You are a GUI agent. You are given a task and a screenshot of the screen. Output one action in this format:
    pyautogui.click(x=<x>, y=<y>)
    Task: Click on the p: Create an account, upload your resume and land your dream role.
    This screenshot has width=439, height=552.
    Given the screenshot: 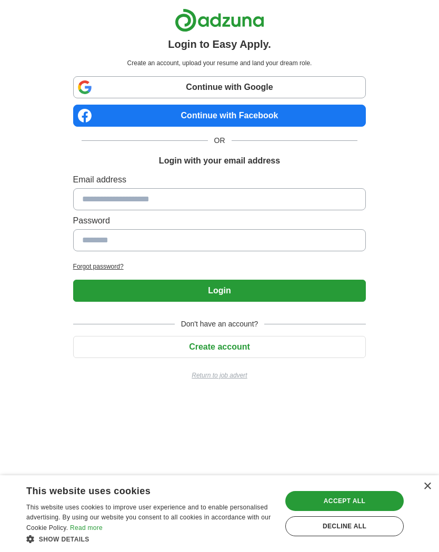 What is the action you would take?
    pyautogui.click(x=219, y=63)
    